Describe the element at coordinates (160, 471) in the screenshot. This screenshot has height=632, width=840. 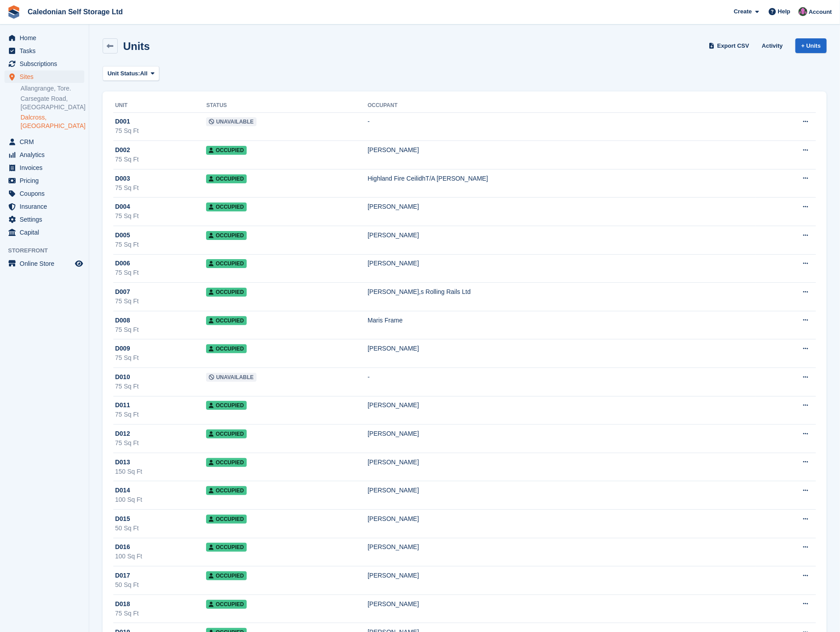
I see `div: 150 Sq Ft` at that location.